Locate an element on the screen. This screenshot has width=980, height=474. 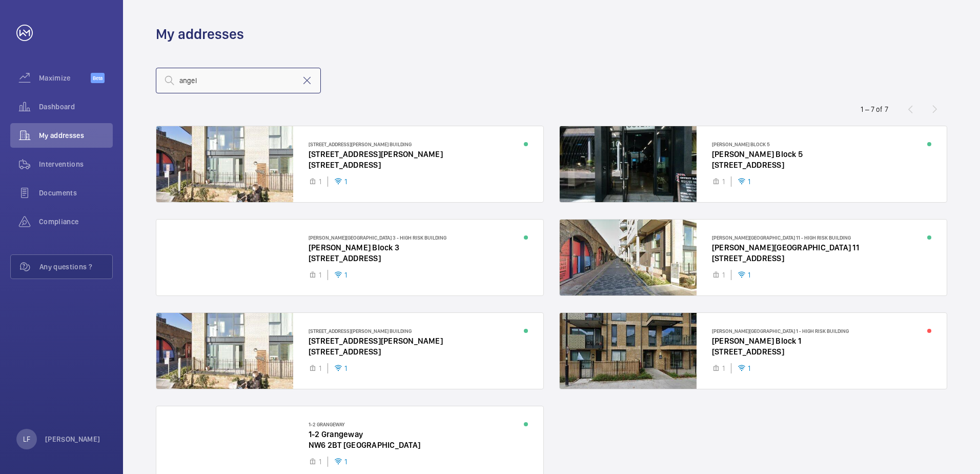
span: Any questions ? is located at coordinates (76, 266).